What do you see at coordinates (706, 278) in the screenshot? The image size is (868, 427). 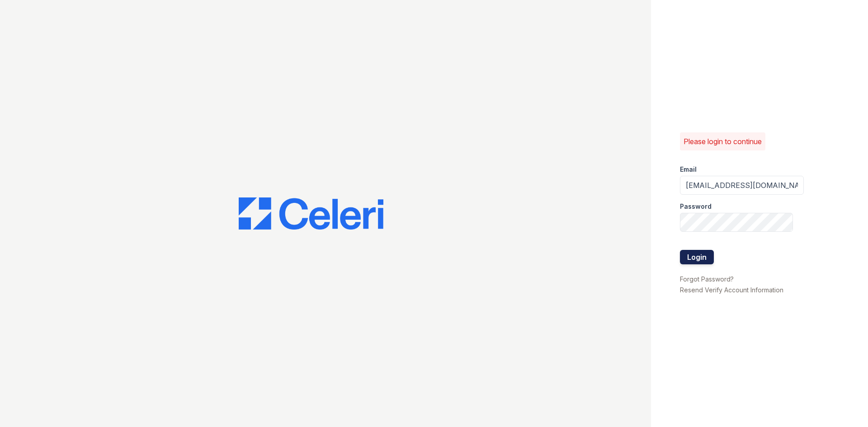 I see `a: Forgot Password?` at bounding box center [706, 278].